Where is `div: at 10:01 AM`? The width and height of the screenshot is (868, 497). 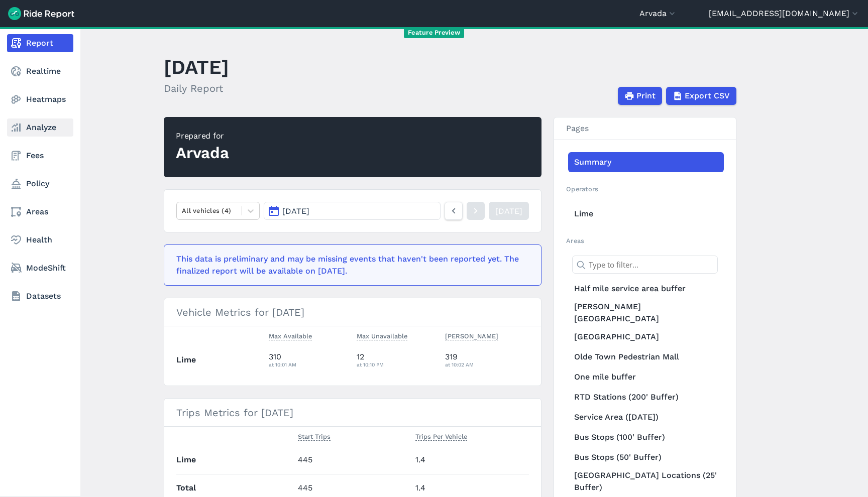 div: at 10:01 AM is located at coordinates (309, 364).